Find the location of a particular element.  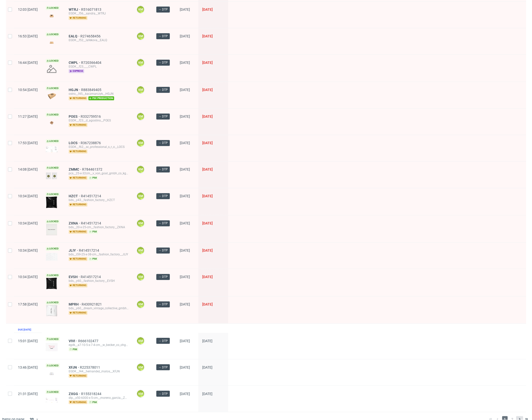

a: HZCT is located at coordinates (75, 196).